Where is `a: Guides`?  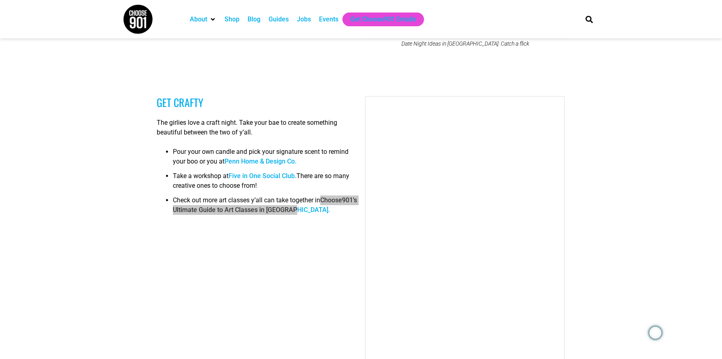
a: Guides is located at coordinates (278, 19).